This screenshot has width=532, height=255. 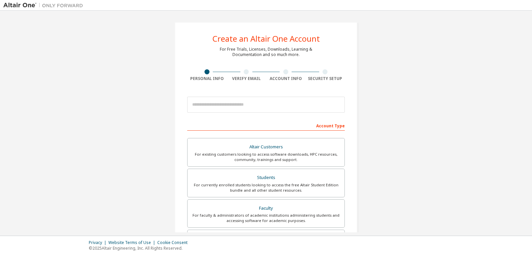 What do you see at coordinates (266, 157) in the screenshot?
I see `div: For existing customers looking to access software downloads, HPC resources, community, trainings ...` at bounding box center [266, 157].